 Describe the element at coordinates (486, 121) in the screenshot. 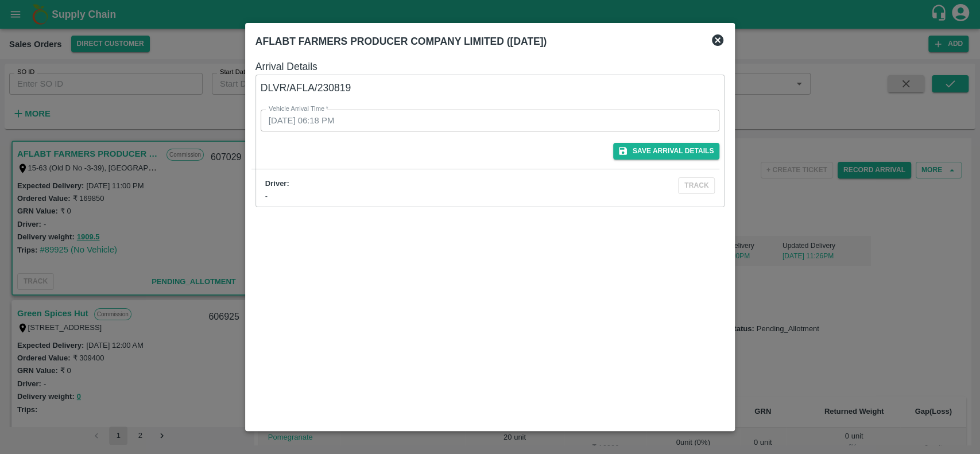

I see `input: Choose date, selected date is Oct 10, 2025` at that location.